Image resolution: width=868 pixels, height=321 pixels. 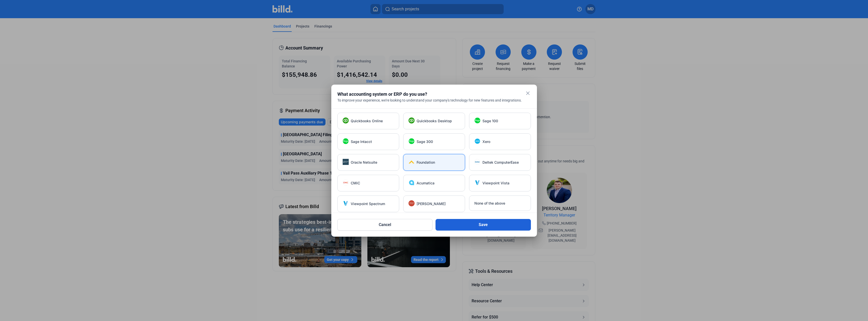 What do you see at coordinates (366, 121) in the screenshot?
I see `span: Quickbooks Online` at bounding box center [366, 121].